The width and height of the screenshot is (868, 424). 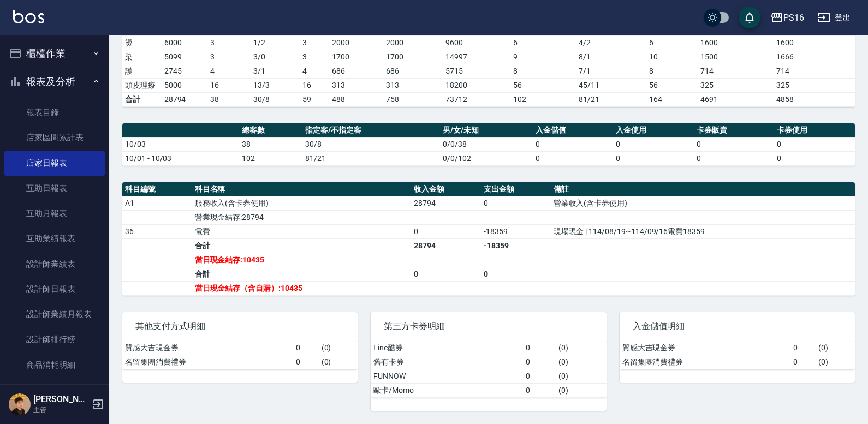 What do you see at coordinates (19, 404) in the screenshot?
I see `img: Person` at bounding box center [19, 404].